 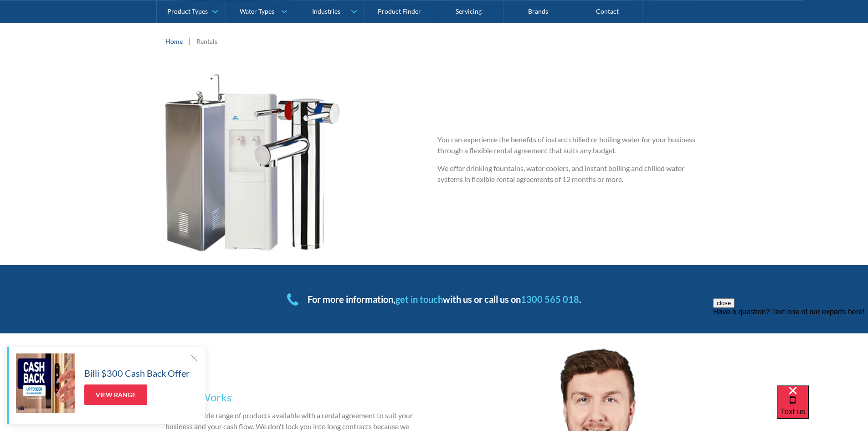 What do you see at coordinates (253, 163) in the screenshot?
I see `img: fountain cooler tap group` at bounding box center [253, 163].